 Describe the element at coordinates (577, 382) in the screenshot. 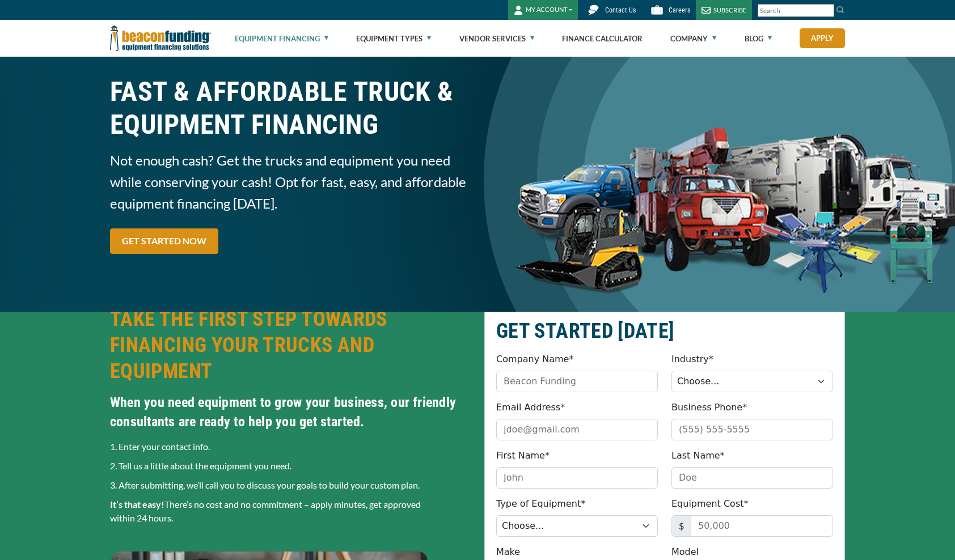

I see `input: Beacon Funding` at that location.